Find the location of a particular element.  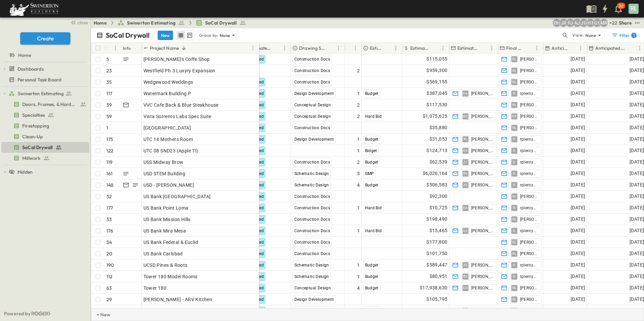

span: Construction Docs is located at coordinates (312, 208).